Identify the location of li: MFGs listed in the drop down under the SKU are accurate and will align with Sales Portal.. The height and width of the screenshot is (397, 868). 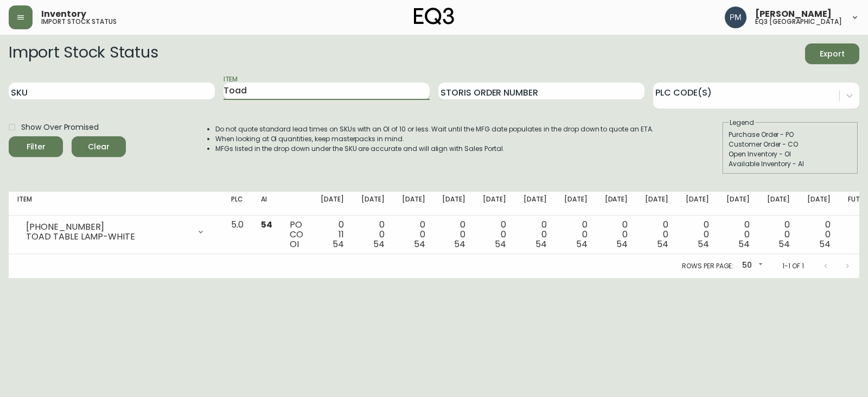
(435, 149).